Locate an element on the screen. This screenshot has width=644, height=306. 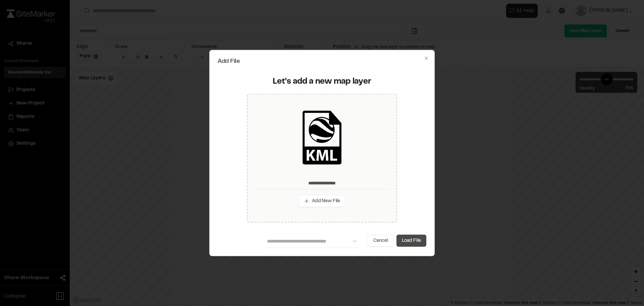
div: Add New File is located at coordinates (322, 158).